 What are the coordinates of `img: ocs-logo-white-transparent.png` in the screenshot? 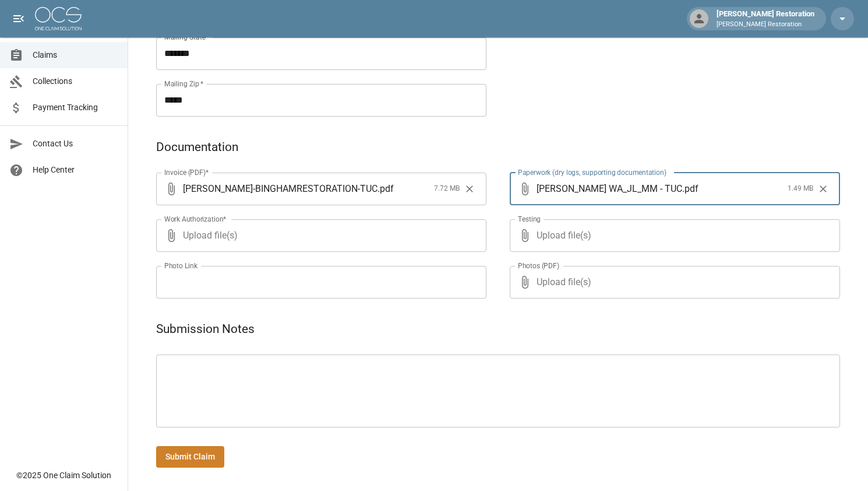 It's located at (59, 19).